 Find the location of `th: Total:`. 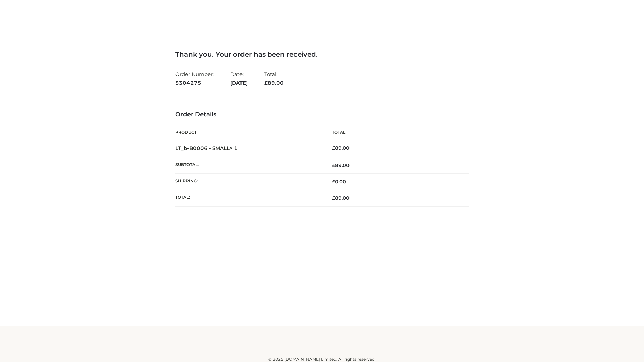

th: Total: is located at coordinates (249, 198).